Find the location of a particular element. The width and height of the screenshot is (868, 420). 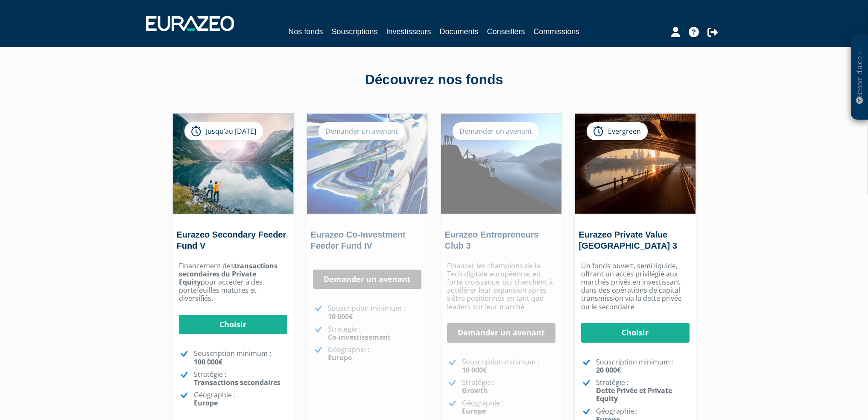

a: Commissions is located at coordinates (557, 32).